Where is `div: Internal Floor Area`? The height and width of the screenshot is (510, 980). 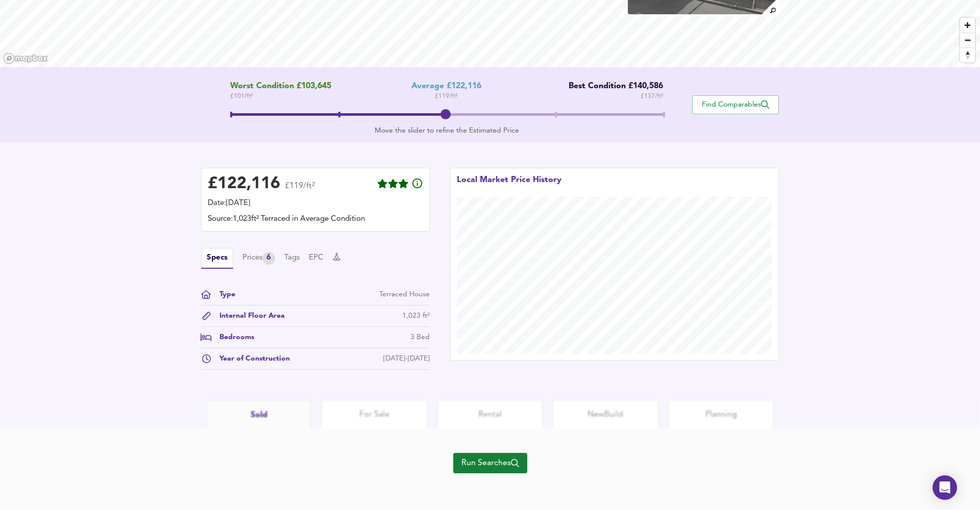
div: Internal Floor Area is located at coordinates (248, 315).